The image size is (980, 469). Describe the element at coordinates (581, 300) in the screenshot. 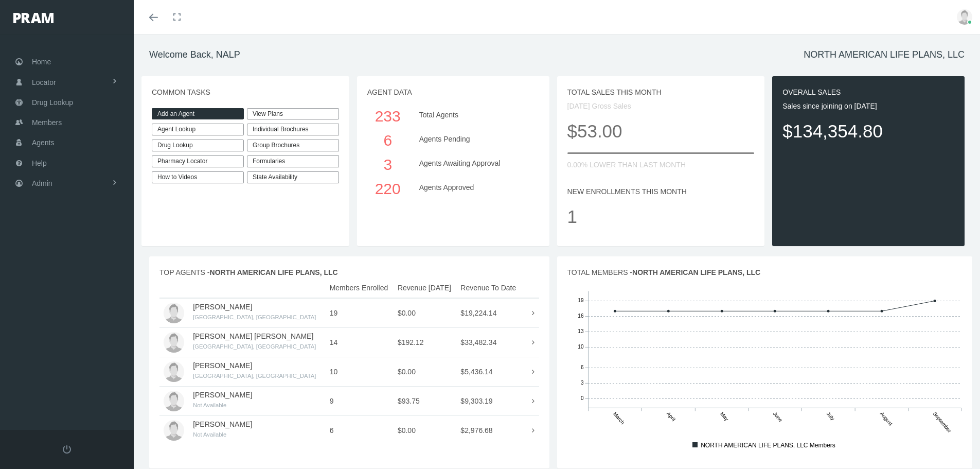

I see `tspan: 19` at that location.